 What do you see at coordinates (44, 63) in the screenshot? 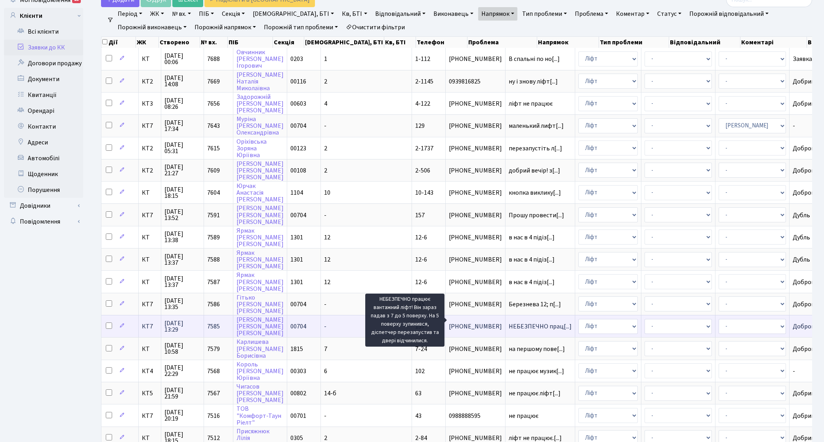
I see `a: Договори продажу` at bounding box center [44, 63].